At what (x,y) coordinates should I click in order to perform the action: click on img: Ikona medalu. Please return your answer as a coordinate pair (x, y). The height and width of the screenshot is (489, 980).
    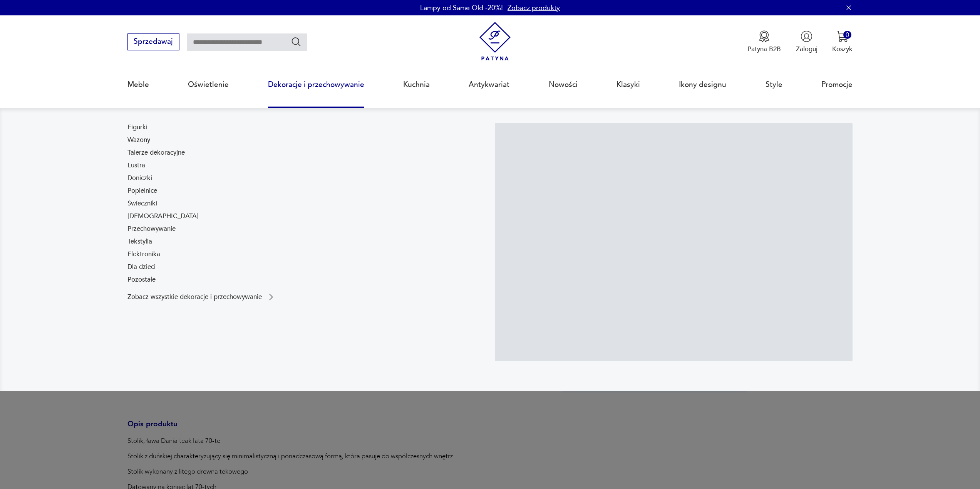
    Looking at the image, I should click on (764, 36).